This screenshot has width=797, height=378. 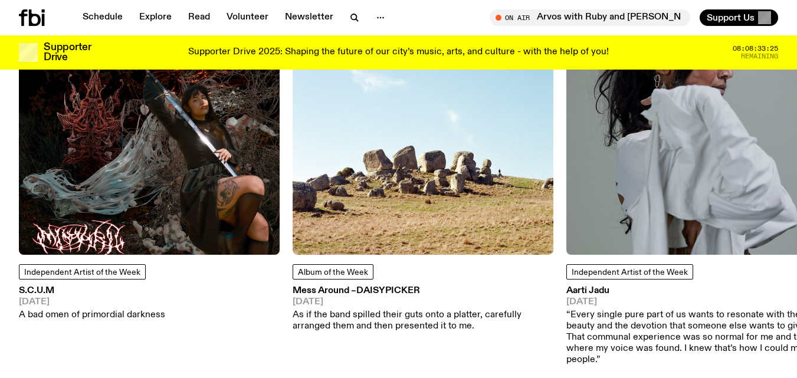 I want to click on a: Newsletter, so click(x=309, y=18).